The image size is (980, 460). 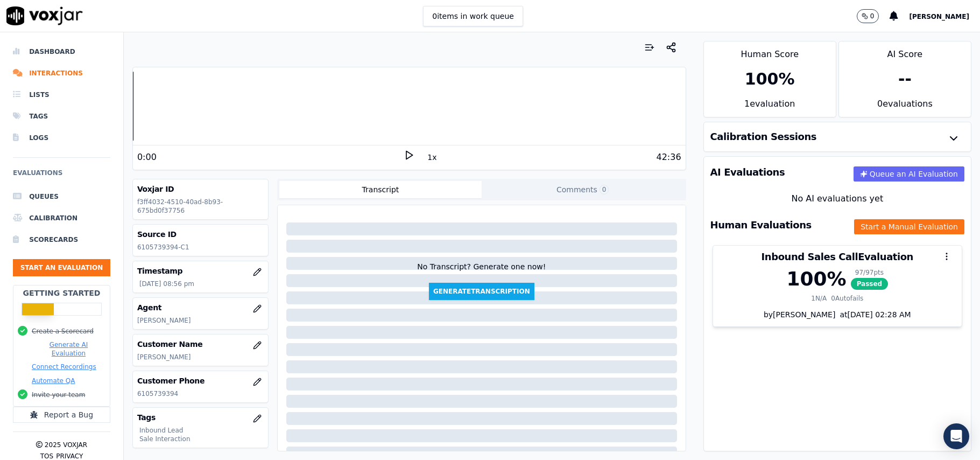 What do you see at coordinates (61, 414) in the screenshot?
I see `button: Report a Bug` at bounding box center [61, 414].